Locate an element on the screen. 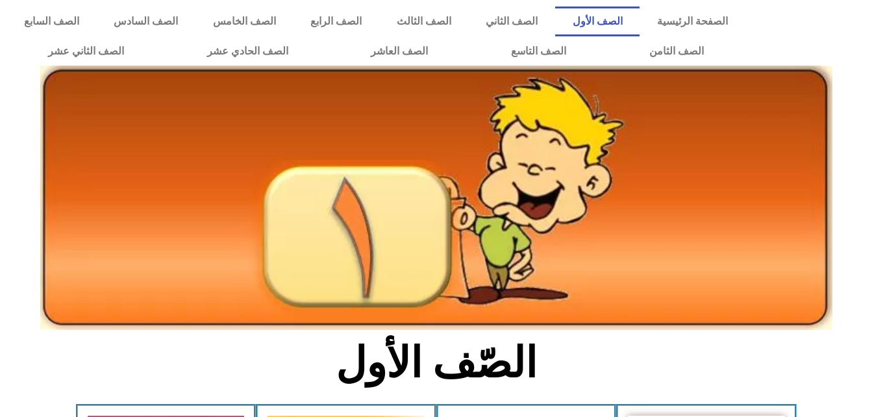  a: الصف الخامس is located at coordinates (244, 21).